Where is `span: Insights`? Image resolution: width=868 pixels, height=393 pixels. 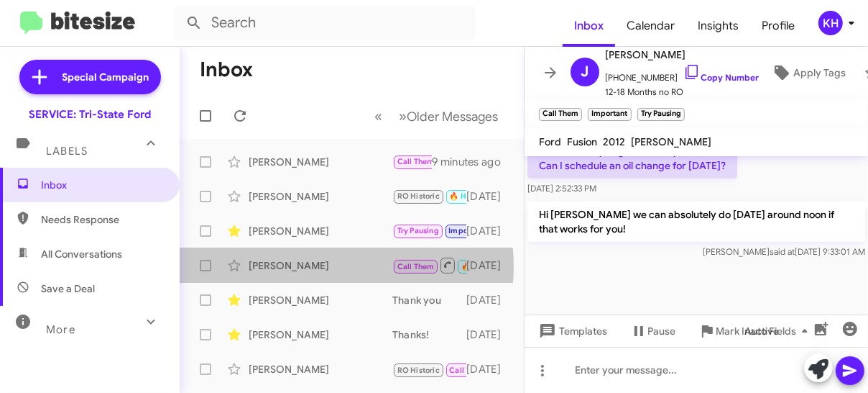 span: Insights is located at coordinates (718, 26).